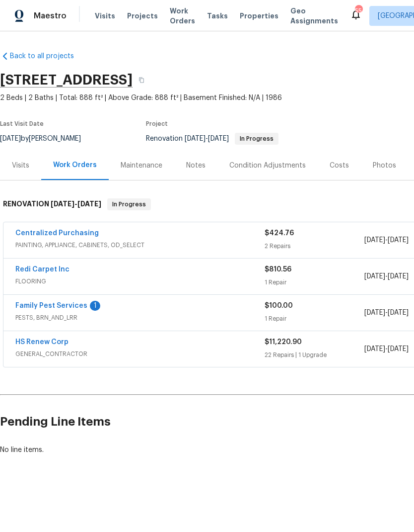 This screenshot has height=532, width=414. What do you see at coordinates (75, 165) in the screenshot?
I see `div: Work Orders` at bounding box center [75, 165].